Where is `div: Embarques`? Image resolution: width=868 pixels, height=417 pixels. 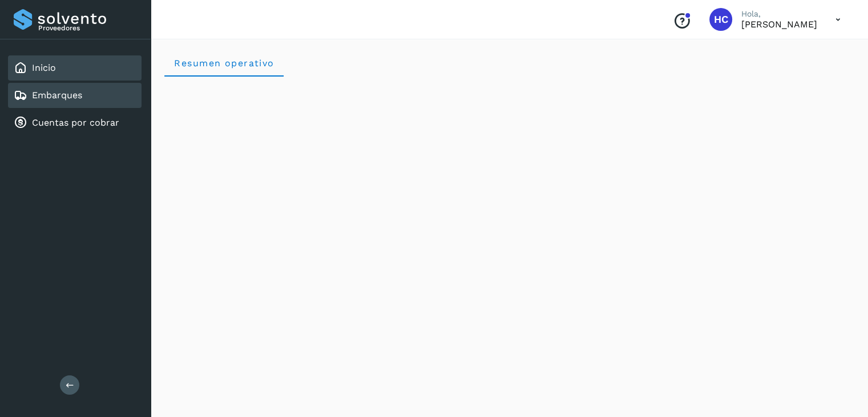
div: Embarques is located at coordinates (75, 96).